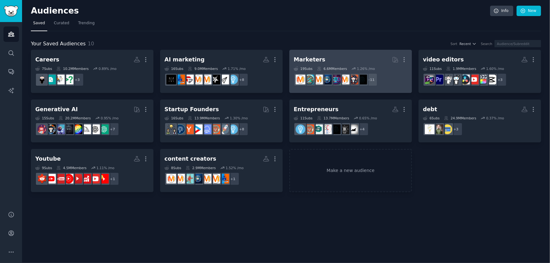 The image size is (550, 263). What do you see at coordinates (72, 69) in the screenshot?
I see `div: 10.2M Members` at bounding box center [72, 69].